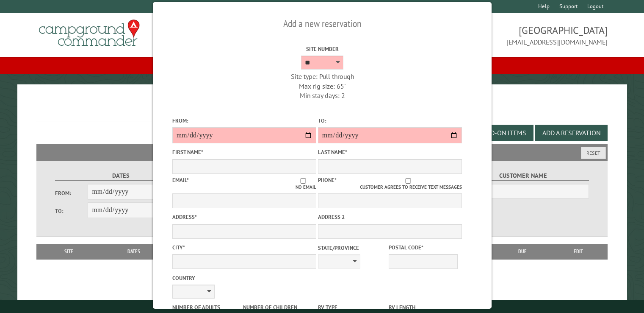 This screenshot has width=644, height=313. What do you see at coordinates (322, 306) in the screenshot?
I see `small: © Campground Commander LLC. All rights reserved.` at bounding box center [322, 306].